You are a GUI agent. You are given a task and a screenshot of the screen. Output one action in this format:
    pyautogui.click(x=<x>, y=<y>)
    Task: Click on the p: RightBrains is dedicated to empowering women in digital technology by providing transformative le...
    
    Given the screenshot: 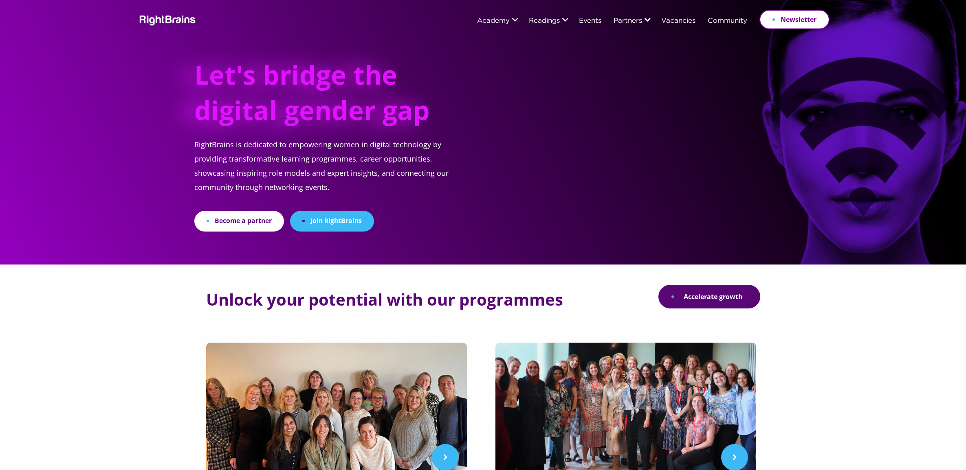 What is the action you would take?
    pyautogui.click(x=331, y=174)
    